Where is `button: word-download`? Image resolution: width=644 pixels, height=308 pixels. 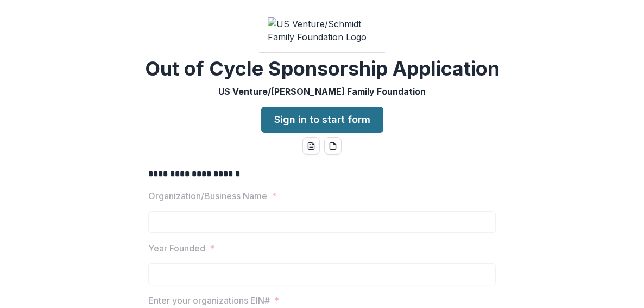
button: word-download is located at coordinates (311, 146).